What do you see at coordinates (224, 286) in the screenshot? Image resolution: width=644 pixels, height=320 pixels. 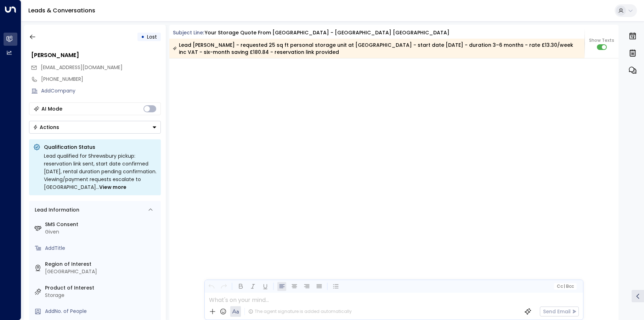 I see `button: Redo` at bounding box center [224, 286].